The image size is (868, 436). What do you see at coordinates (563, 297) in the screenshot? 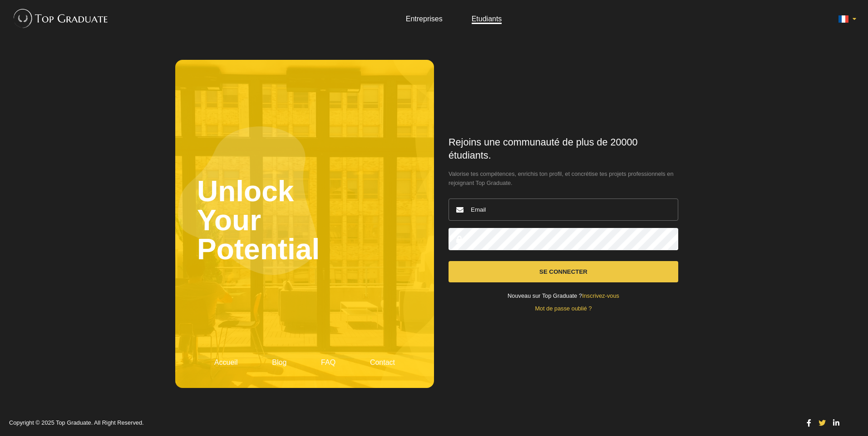
I see `div: Nouveau sur Top Graduate ?` at bounding box center [563, 297].